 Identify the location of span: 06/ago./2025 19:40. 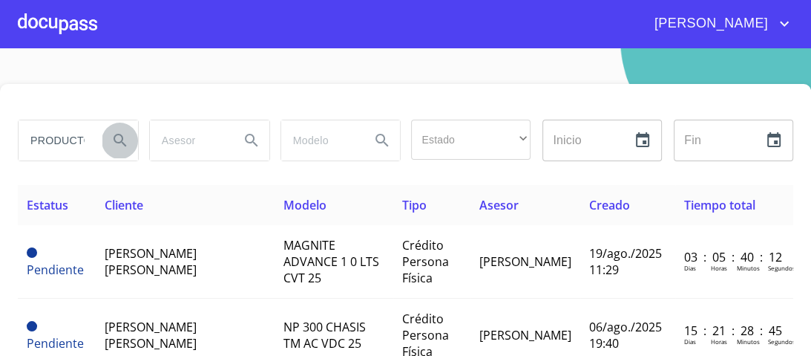
(626, 335).